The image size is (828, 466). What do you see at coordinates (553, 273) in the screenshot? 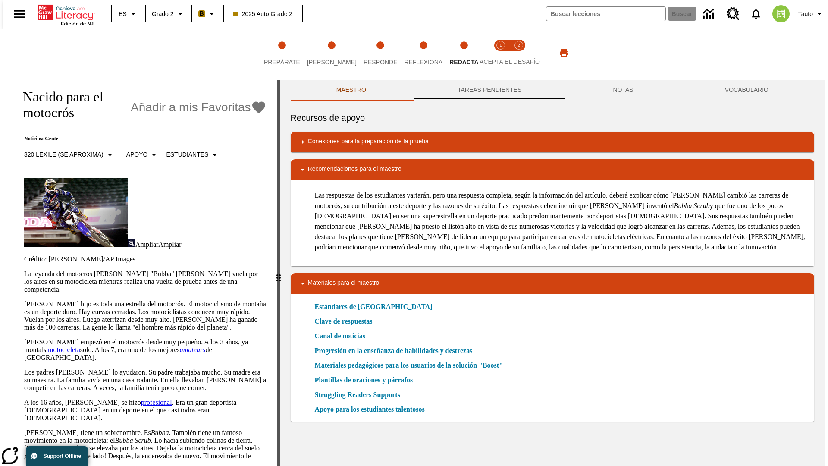
I see `div: activity` at bounding box center [553, 273].